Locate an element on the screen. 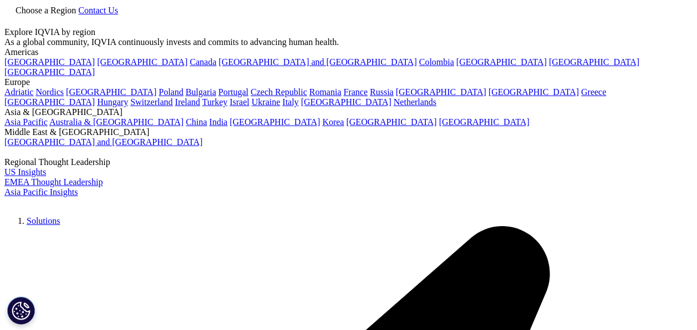 The width and height of the screenshot is (697, 330). div: Explore IQVIA by region is located at coordinates (348, 32).